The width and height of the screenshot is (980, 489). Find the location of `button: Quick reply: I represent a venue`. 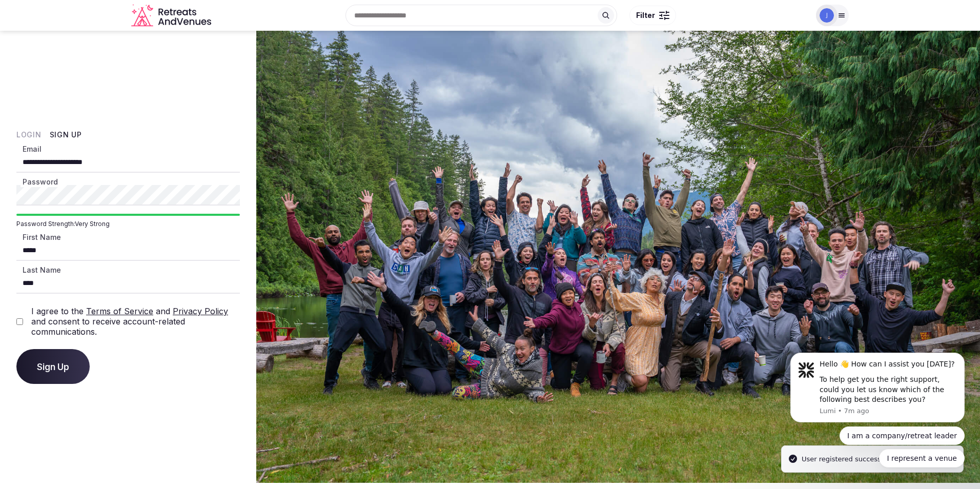

button: Quick reply: I represent a venue is located at coordinates (146, 162).